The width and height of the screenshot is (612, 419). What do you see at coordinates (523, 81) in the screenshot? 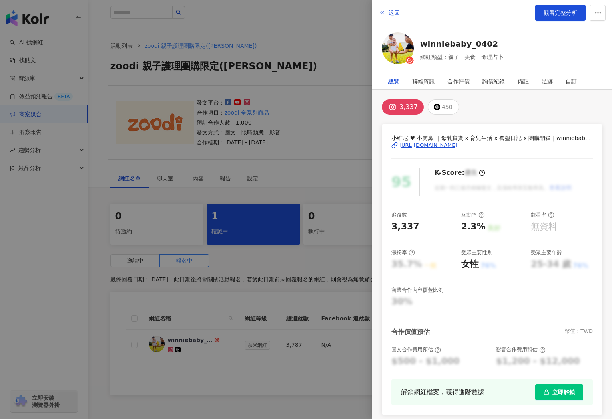
I see `div: 備註` at bounding box center [523, 81].